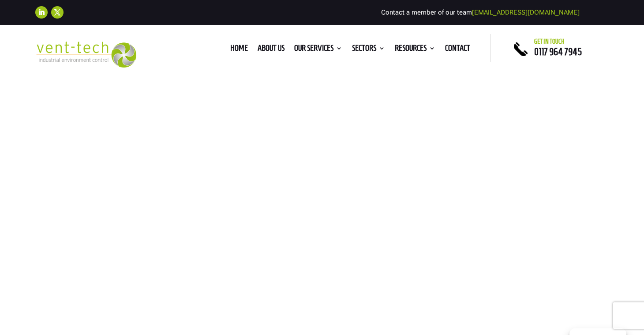 The image size is (644, 335). I want to click on a: Sectors, so click(368, 50).